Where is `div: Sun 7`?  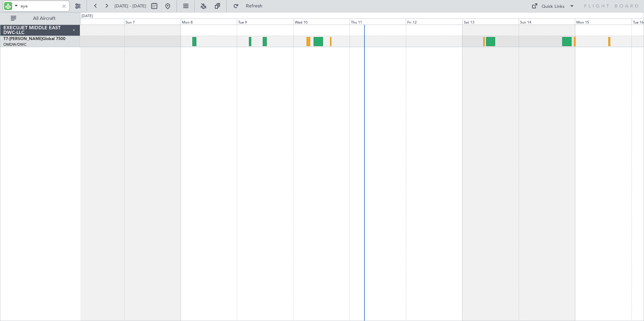
div: Sun 7 is located at coordinates (152, 21).